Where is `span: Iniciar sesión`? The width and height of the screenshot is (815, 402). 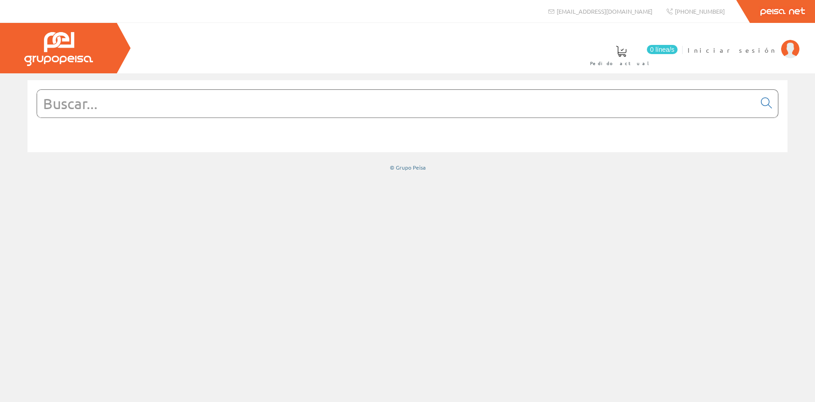 span: Iniciar sesión is located at coordinates (732, 50).